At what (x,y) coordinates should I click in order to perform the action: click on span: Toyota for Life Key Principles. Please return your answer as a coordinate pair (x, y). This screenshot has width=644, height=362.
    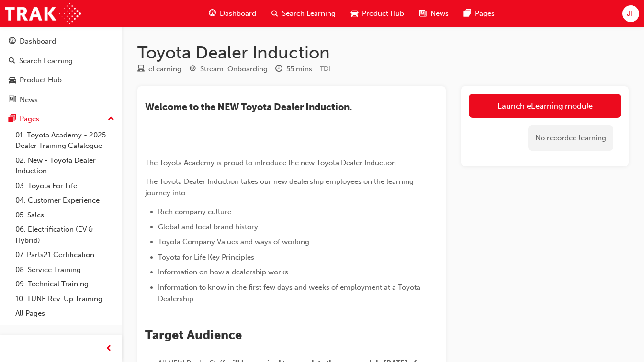
    Looking at the image, I should click on (206, 257).